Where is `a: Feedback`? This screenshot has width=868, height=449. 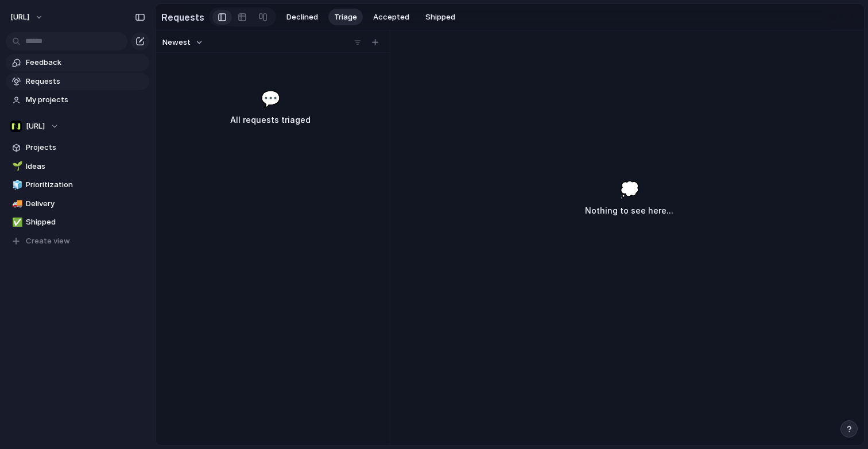 a: Feedback is located at coordinates (78, 63).